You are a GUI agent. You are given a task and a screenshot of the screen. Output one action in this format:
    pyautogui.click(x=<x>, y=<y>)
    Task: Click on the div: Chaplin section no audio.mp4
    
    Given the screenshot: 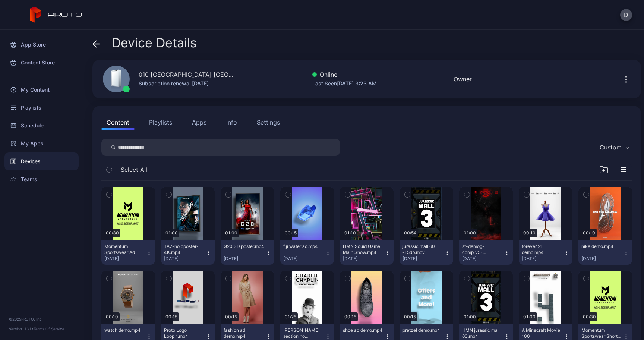 What is the action you would take?
    pyautogui.click(x=304, y=333)
    